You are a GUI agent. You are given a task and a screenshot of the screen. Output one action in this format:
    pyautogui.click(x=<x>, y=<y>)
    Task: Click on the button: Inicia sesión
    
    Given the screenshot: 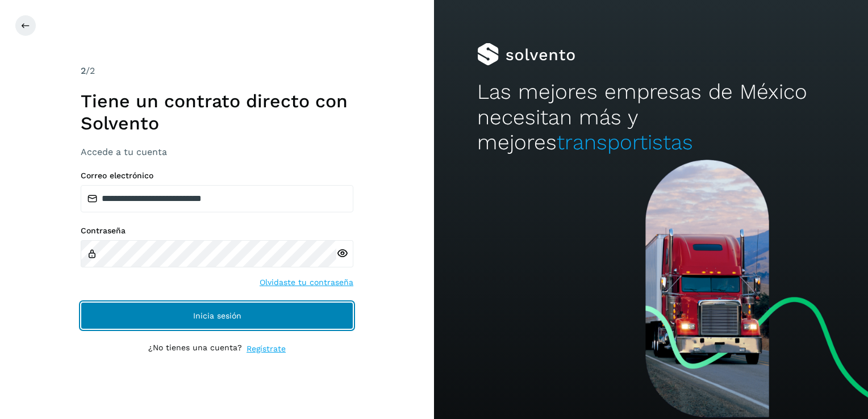 What is the action you would take?
    pyautogui.click(x=217, y=315)
    